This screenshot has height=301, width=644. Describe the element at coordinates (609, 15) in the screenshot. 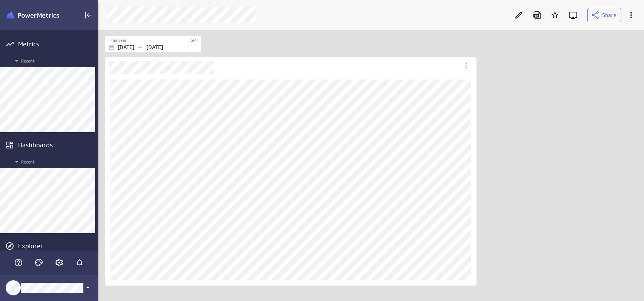

I see `span: Share` at that location.